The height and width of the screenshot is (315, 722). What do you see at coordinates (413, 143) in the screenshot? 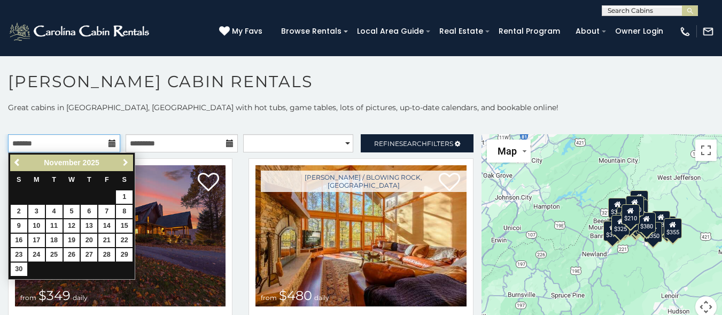
I see `span: Search` at bounding box center [413, 143].